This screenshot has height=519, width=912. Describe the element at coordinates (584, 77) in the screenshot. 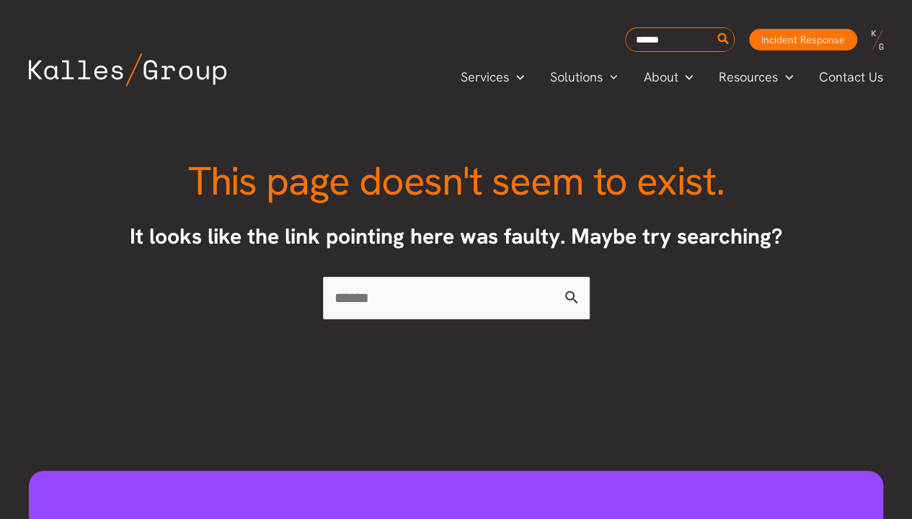

I see `a: SolutionsMenu Toggle` at that location.